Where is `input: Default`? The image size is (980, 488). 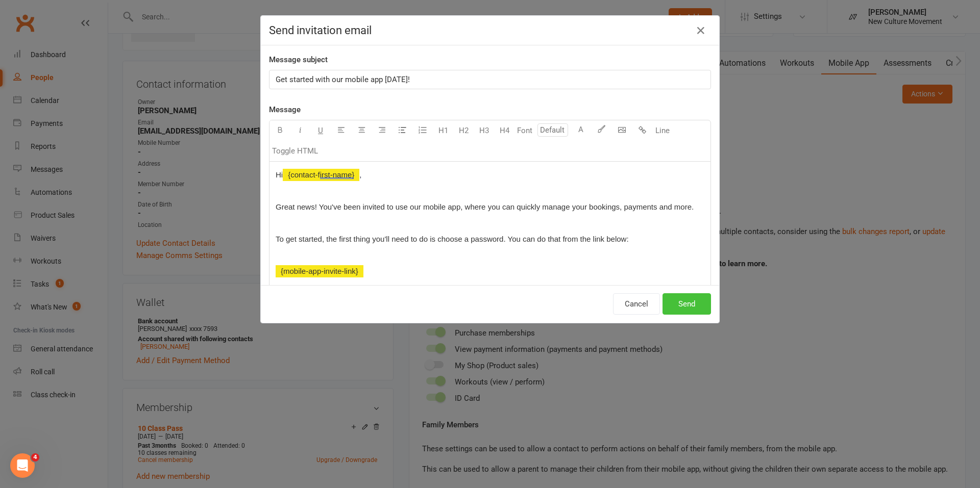 input: Default is located at coordinates (553, 130).